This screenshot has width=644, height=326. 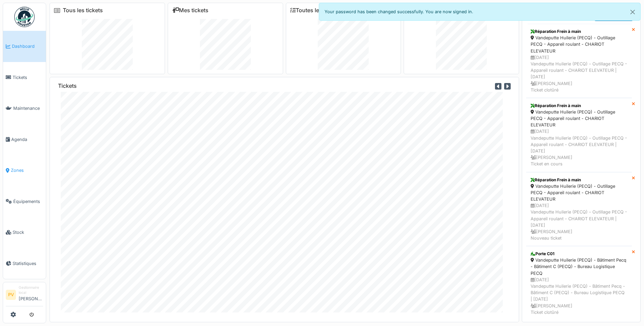 I want to click on a: Porte C01 Vandeputte Huilerie (PECQ) - Bâtiment Pecq - Bâtiment C (PECQ) - Bureau Logistique PECQ..., so click(x=579, y=283).